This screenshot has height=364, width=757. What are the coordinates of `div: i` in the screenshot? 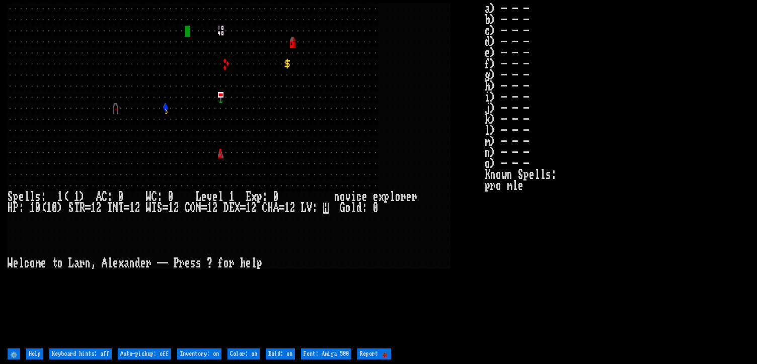 It's located at (353, 197).